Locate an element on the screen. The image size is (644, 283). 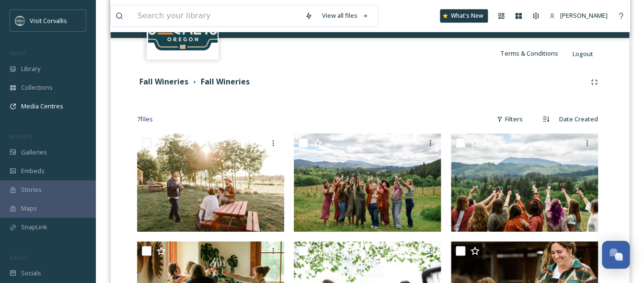
div: Date Created is located at coordinates (579, 119).